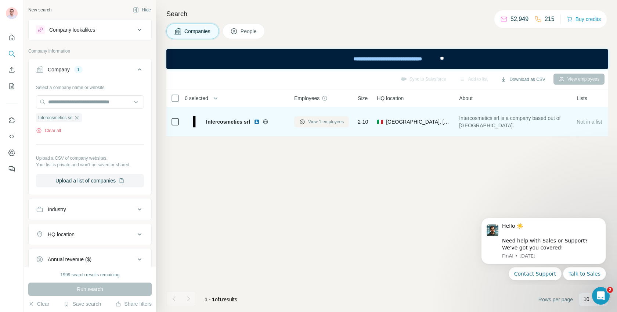 Image resolution: width=617 pixels, height=312 pixels. What do you see at coordinates (57, 209) in the screenshot?
I see `div: Industry` at bounding box center [57, 209].